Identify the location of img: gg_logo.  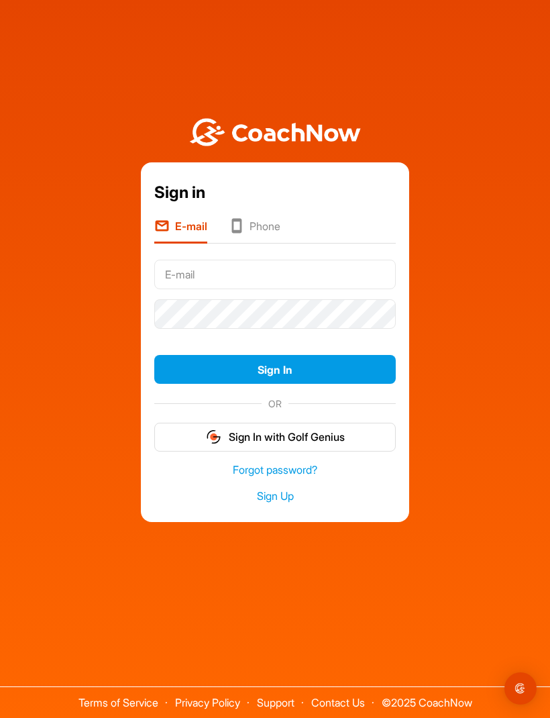
(213, 437).